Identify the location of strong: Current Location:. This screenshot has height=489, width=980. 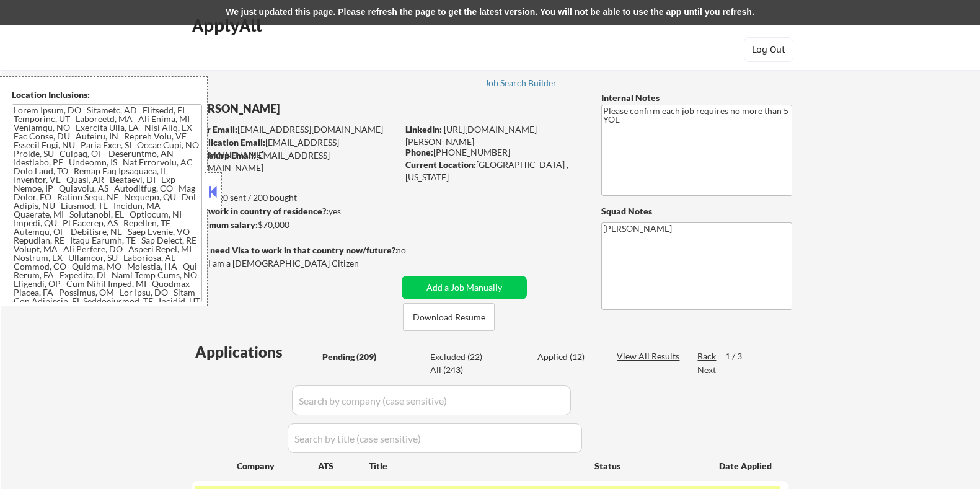
(441, 164).